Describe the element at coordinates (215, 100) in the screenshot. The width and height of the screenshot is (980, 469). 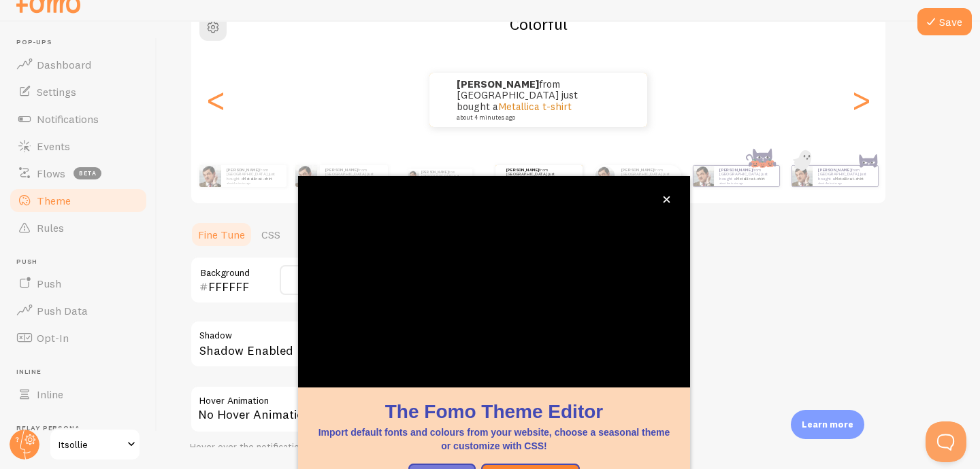
I see `div: Previous slide` at that location.